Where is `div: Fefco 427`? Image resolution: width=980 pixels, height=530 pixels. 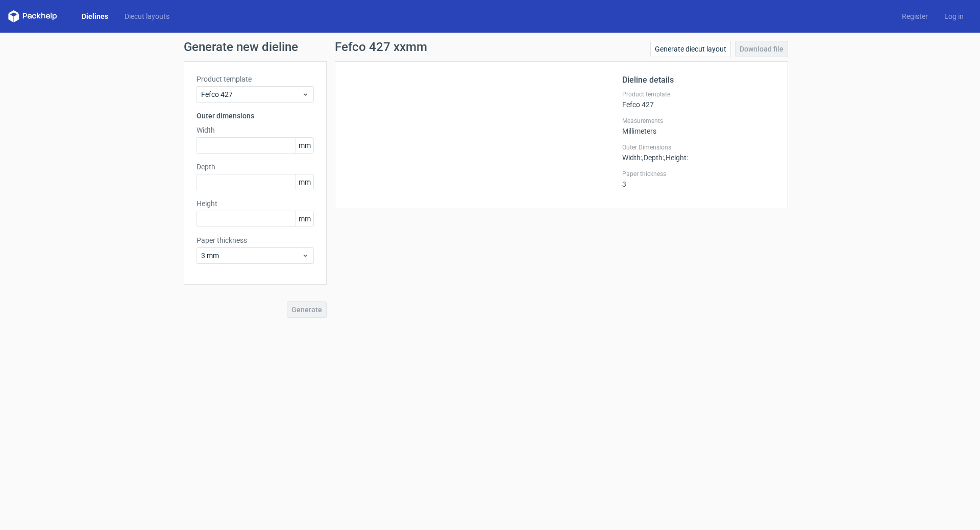 div: Fefco 427 is located at coordinates (699, 100).